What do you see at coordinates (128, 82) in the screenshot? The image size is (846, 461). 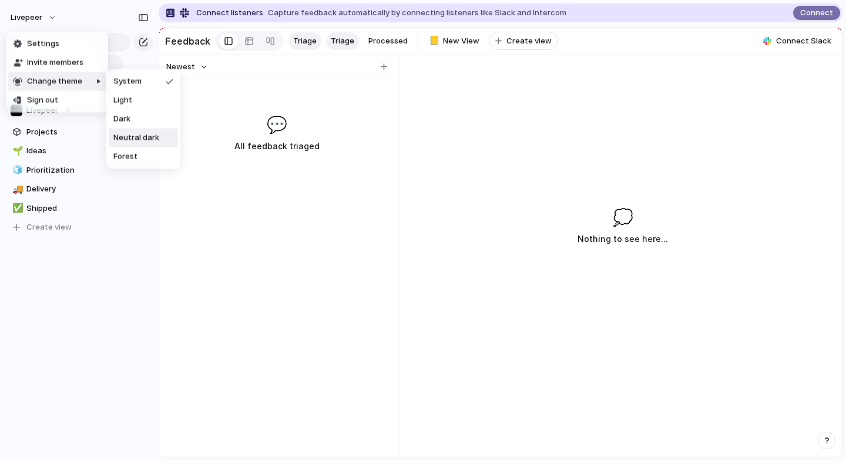 I see `span: System` at bounding box center [128, 82].